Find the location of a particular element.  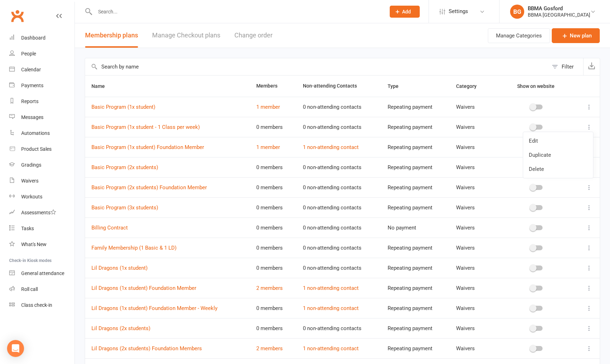

a: Calendar is located at coordinates (42, 69).